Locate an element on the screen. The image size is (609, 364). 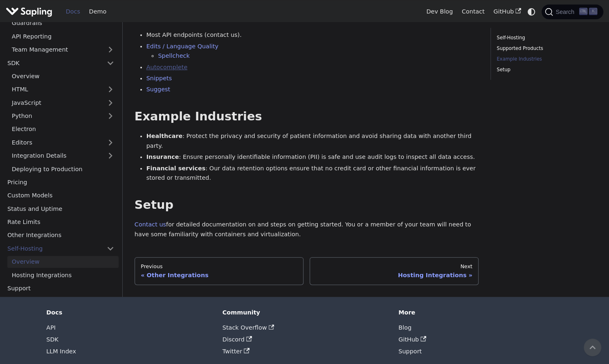
a: PreviousOther Integrations is located at coordinates (219, 271).